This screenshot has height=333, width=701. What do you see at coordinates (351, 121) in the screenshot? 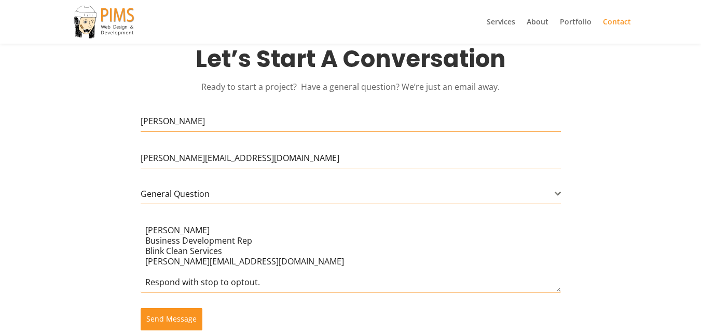
I see `input: * Name` at bounding box center [351, 121].